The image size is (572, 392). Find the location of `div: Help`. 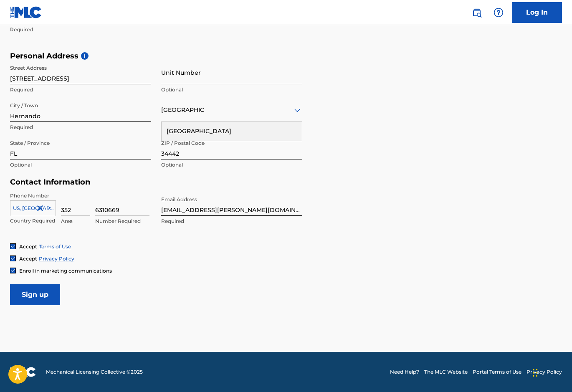

div: Help is located at coordinates (499, 13).